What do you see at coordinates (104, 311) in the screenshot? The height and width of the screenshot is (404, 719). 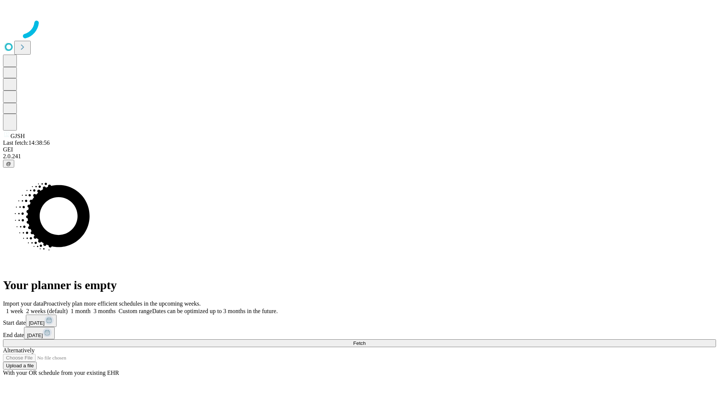 I see `span: 3 months` at bounding box center [104, 311].